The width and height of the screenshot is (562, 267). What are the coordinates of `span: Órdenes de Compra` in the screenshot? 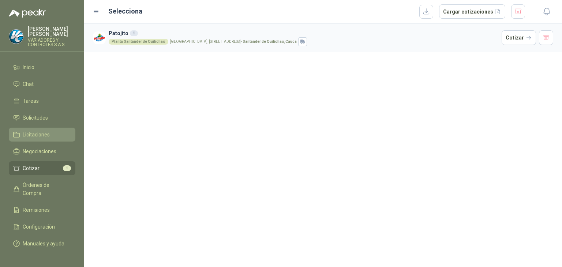 It's located at (45, 189).